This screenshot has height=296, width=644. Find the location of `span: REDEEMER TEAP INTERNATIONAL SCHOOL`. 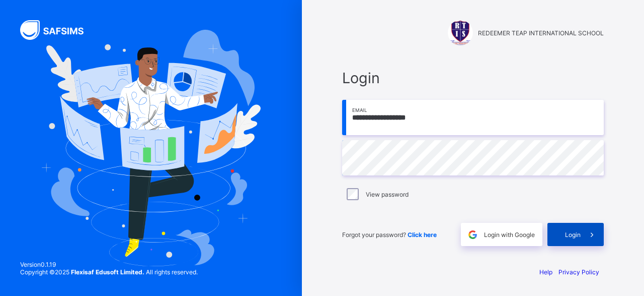

span: REDEEMER TEAP INTERNATIONAL SCHOOL is located at coordinates (541, 33).